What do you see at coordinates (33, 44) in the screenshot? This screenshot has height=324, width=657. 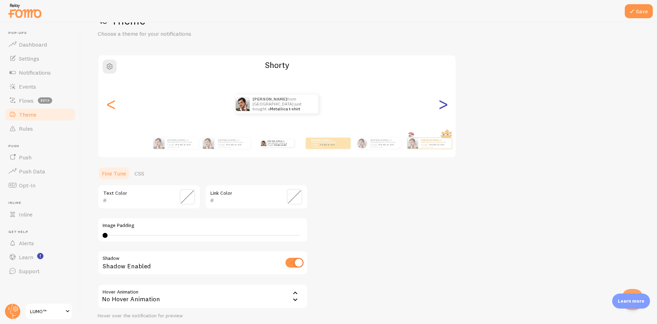 I see `span: Dashboard` at bounding box center [33, 44].